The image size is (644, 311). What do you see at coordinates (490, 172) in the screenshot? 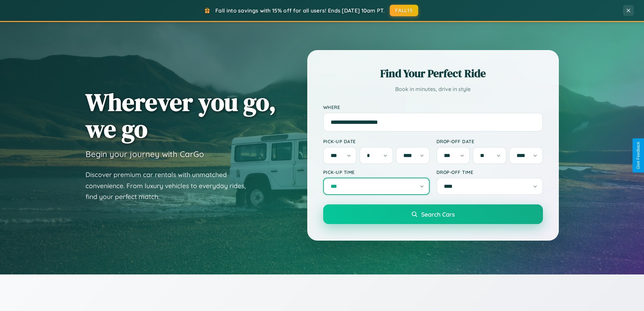
I see `label: Drop-off Time` at bounding box center [490, 172].